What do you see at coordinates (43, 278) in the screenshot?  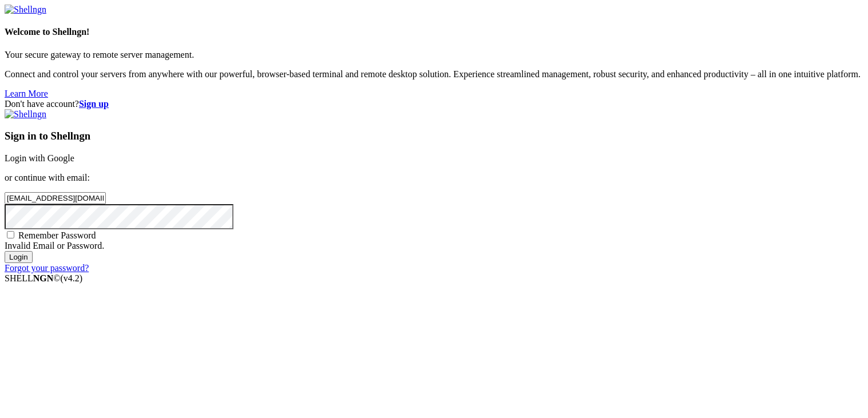 I see `b: NGN` at bounding box center [43, 278].